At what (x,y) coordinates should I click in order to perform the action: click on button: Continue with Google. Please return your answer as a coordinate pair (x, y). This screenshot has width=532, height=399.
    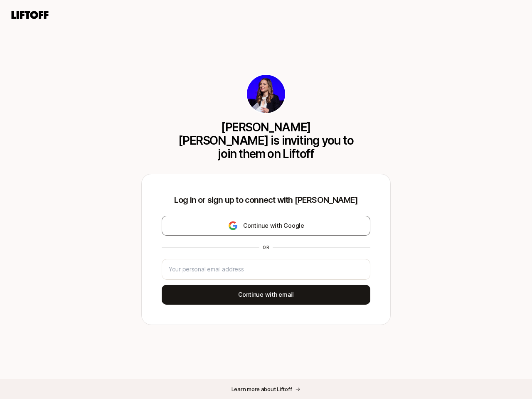
    Looking at the image, I should click on (266, 225).